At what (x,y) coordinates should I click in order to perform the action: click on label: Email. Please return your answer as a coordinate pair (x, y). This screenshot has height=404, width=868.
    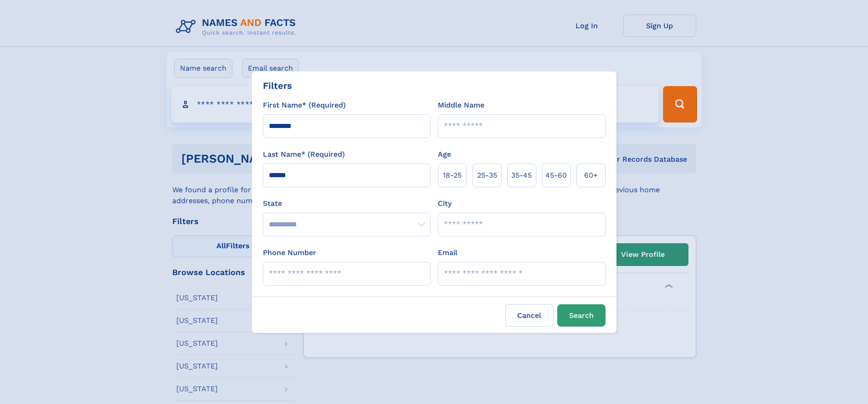
    Looking at the image, I should click on (447, 253).